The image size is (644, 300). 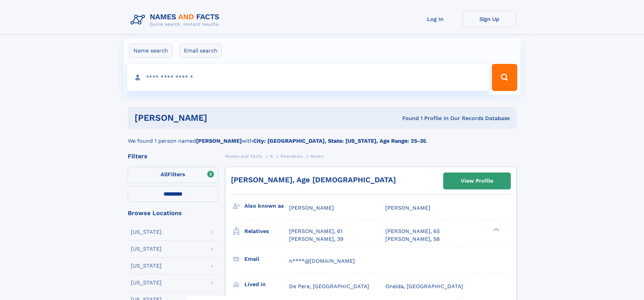 What do you see at coordinates (490, 19) in the screenshot?
I see `a: Sign Up` at bounding box center [490, 19].